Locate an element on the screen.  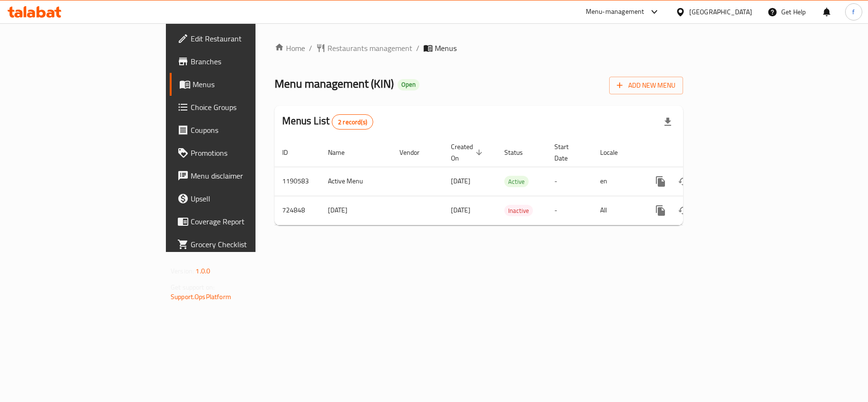
a: Edit Restaurant is located at coordinates (240, 39).